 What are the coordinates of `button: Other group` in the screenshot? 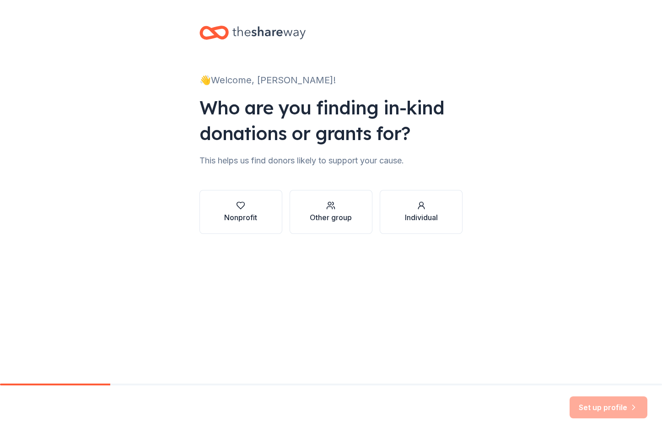 It's located at (331, 212).